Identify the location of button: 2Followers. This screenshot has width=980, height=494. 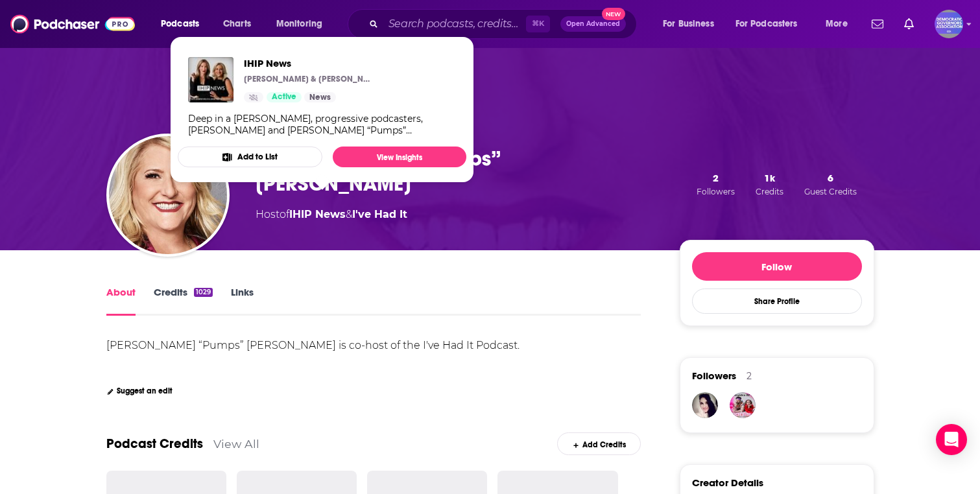
(715, 184).